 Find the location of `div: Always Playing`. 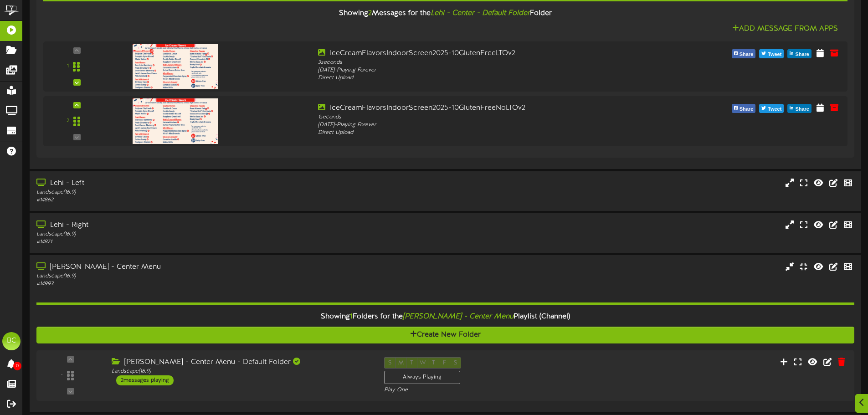

div: Always Playing is located at coordinates (422, 377).